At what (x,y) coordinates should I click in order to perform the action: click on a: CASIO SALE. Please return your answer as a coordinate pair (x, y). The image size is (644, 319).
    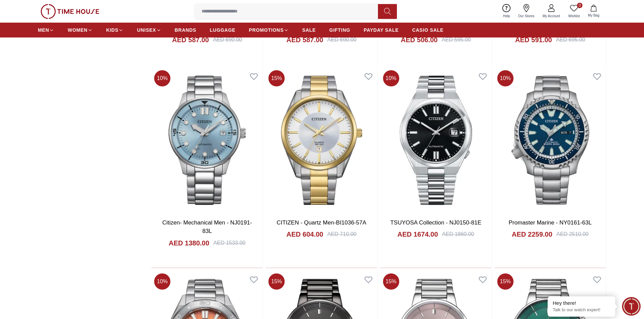
    Looking at the image, I should click on (428, 30).